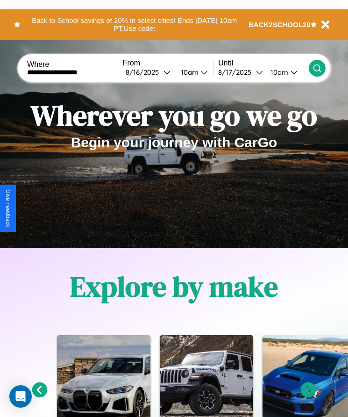 The width and height of the screenshot is (348, 417). What do you see at coordinates (174, 286) in the screenshot?
I see `h1: Explore by make` at bounding box center [174, 286].